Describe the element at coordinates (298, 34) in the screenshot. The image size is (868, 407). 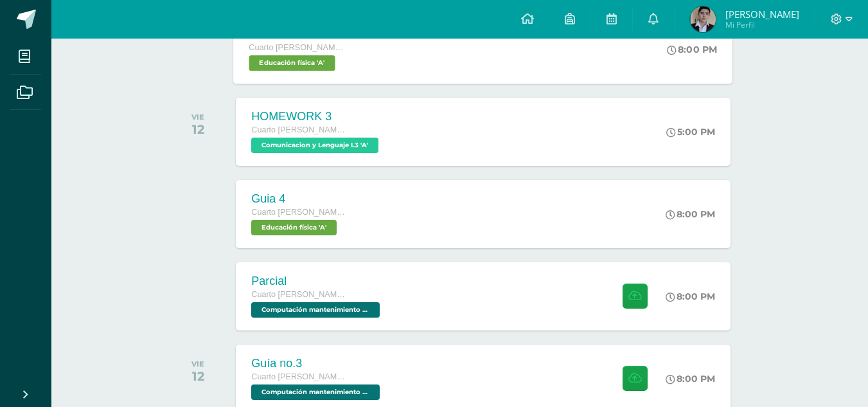
I see `div: Actividad en clase` at that location.